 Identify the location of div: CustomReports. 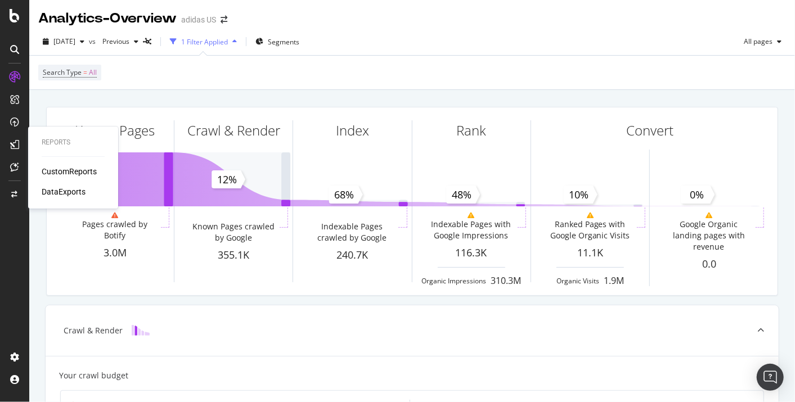
(69, 172).